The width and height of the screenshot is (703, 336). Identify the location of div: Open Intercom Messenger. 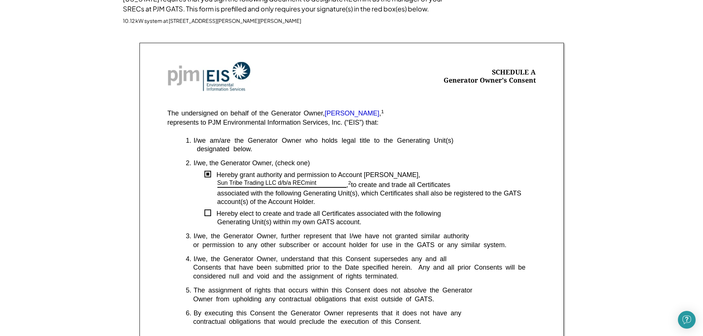
(687, 320).